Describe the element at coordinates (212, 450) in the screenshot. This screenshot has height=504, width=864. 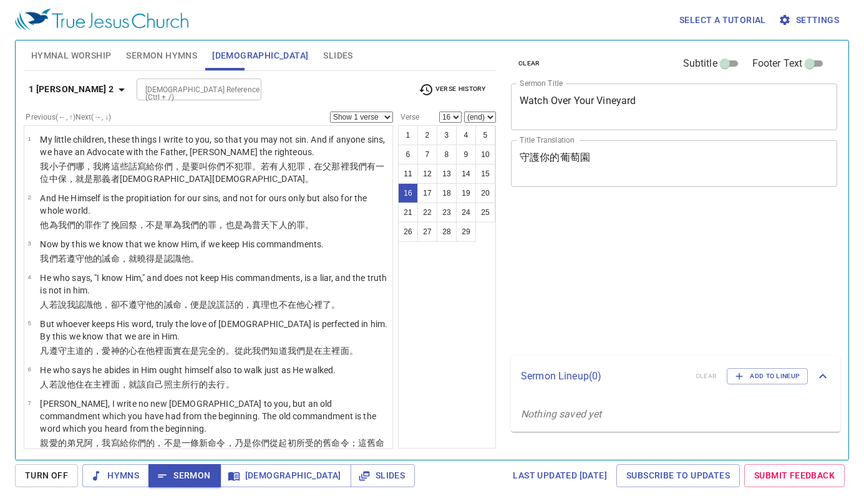
I see `wg5213: 的，不是` at that location.